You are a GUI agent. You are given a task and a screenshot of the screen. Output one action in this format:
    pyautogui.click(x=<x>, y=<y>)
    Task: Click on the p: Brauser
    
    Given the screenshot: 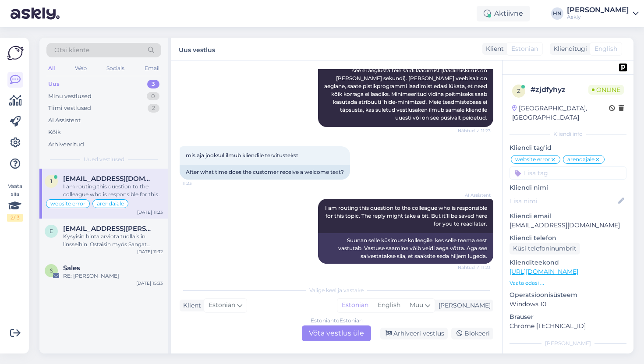 What is the action you would take?
    pyautogui.click(x=567, y=317)
    